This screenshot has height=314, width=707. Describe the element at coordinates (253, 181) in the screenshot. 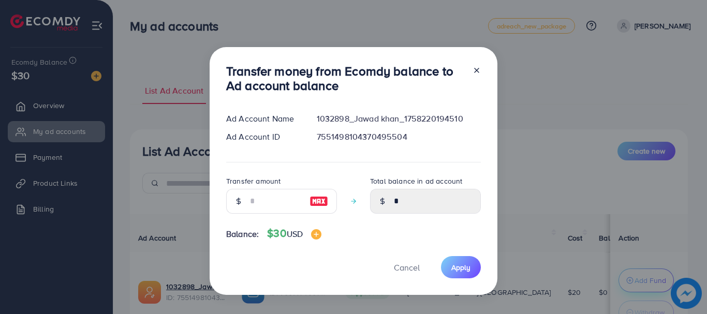

I see `label: Transfer amount` at that location.